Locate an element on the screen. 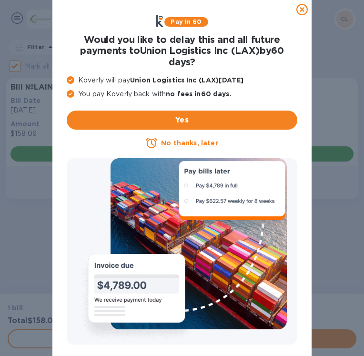  button: Yes is located at coordinates (182, 120).